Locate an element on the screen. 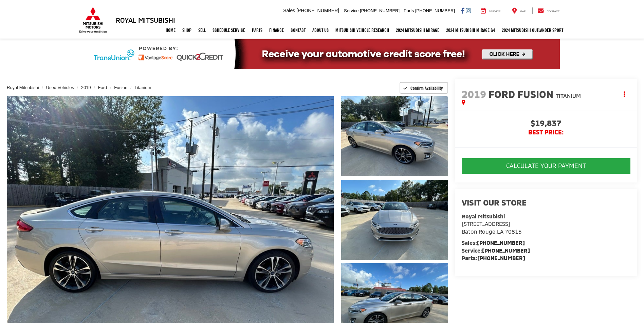 The width and height of the screenshot is (644, 323). a: About Us is located at coordinates (321, 30).